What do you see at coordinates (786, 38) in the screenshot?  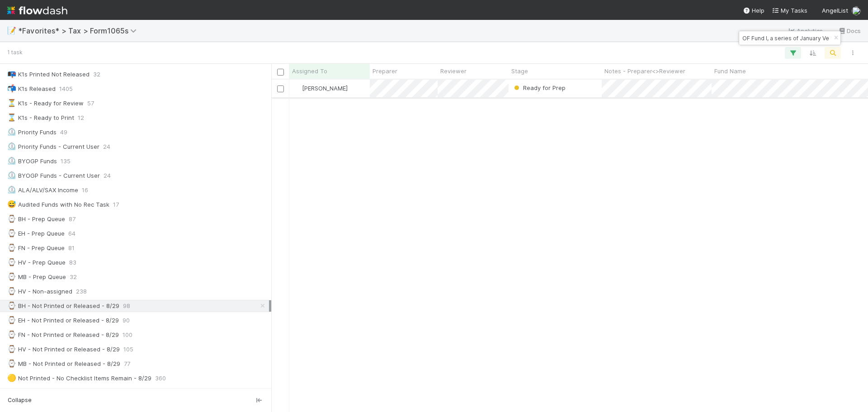 I see `input: Search...` at bounding box center [786, 38].